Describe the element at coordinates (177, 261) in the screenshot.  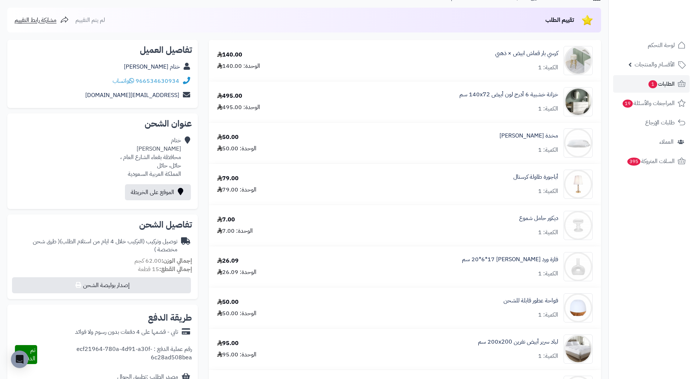
I see `strong: إجمالي الوزن:` at that location.